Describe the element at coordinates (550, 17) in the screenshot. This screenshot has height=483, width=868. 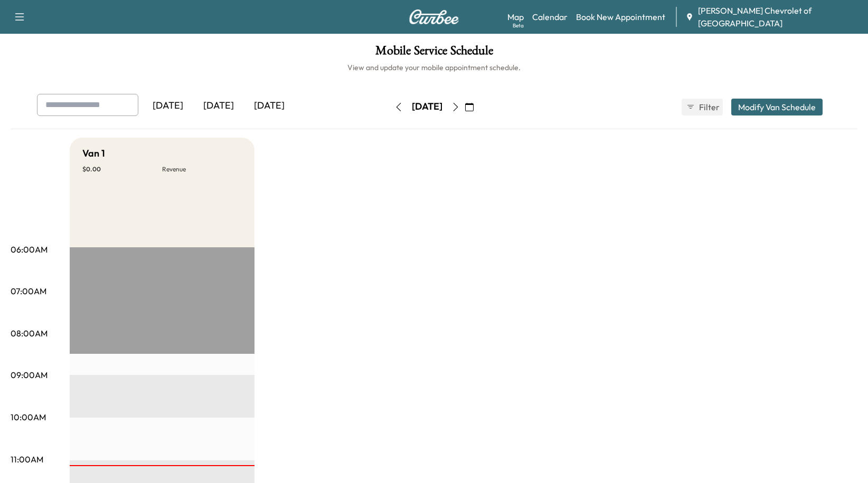
I see `a: Calendar` at that location.